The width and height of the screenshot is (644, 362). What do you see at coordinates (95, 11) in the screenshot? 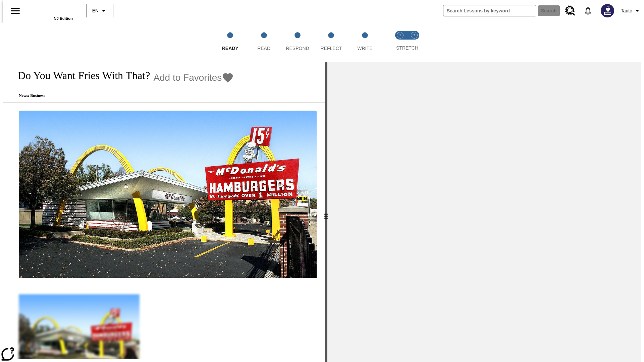
I see `span: EN` at bounding box center [95, 11].